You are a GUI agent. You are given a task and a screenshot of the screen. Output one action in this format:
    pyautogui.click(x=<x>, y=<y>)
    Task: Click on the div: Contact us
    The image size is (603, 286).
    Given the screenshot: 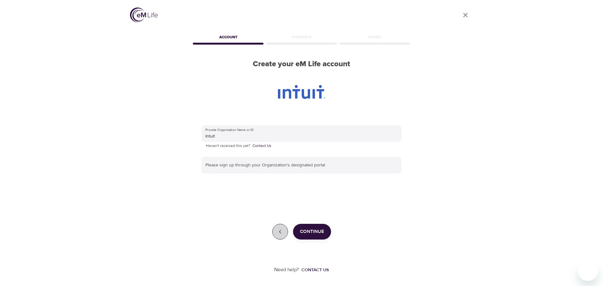 What is the action you would take?
    pyautogui.click(x=315, y=270)
    